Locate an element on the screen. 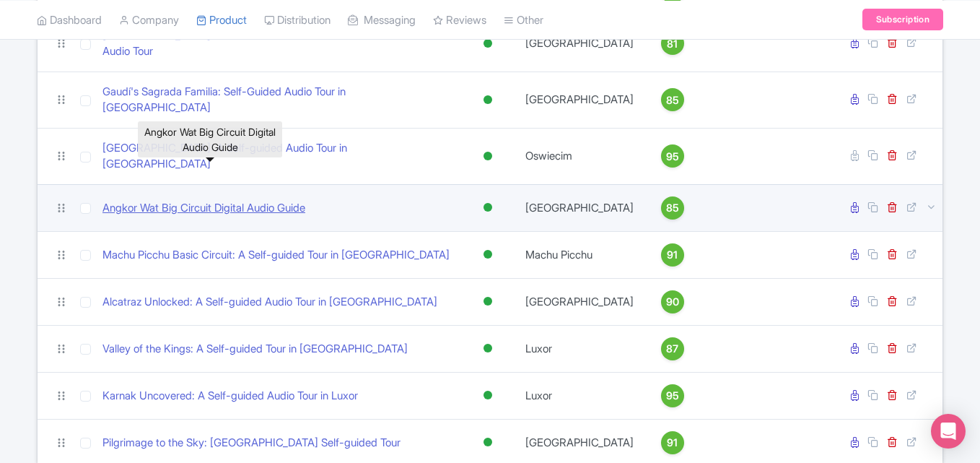  div: Open Intercom Messenger is located at coordinates (948, 431).